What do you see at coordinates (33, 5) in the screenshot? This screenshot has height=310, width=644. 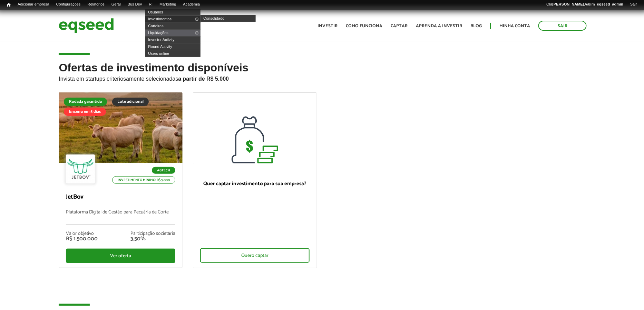 I see `a: Adicionar empresa` at bounding box center [33, 5].